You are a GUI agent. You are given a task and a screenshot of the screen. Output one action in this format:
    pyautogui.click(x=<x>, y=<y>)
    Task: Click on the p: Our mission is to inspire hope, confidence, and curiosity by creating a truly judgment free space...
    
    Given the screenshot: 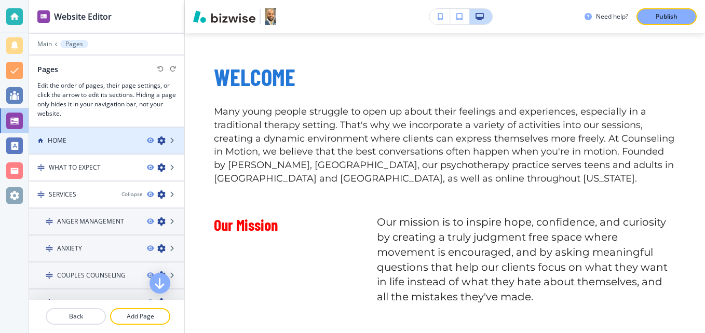 What is the action you would take?
    pyautogui.click(x=526, y=260)
    